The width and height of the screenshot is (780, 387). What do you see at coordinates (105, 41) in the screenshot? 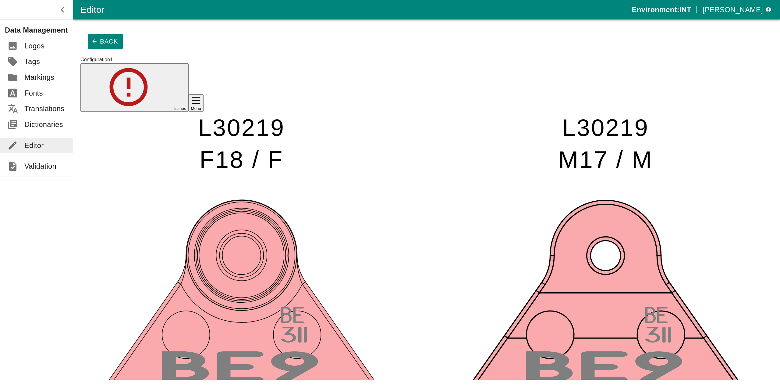
I see `button: Back` at bounding box center [105, 41].